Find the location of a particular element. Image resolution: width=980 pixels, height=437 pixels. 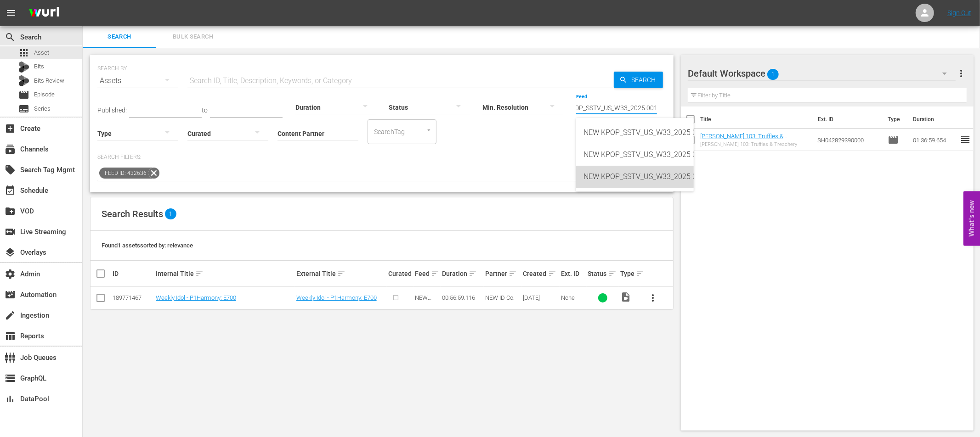

div: Ext. ID is located at coordinates (572, 274).